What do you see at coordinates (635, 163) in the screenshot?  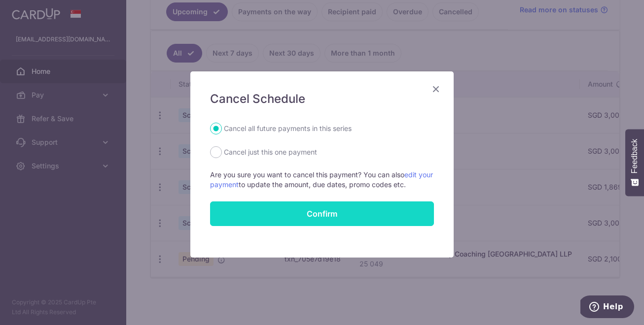 I see `button: Feedback - Show survey` at bounding box center [635, 163].